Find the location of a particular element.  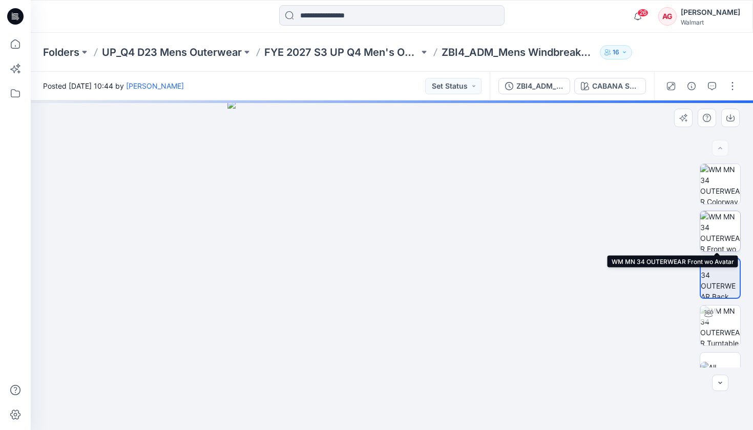

img: All colorways is located at coordinates (720, 372).